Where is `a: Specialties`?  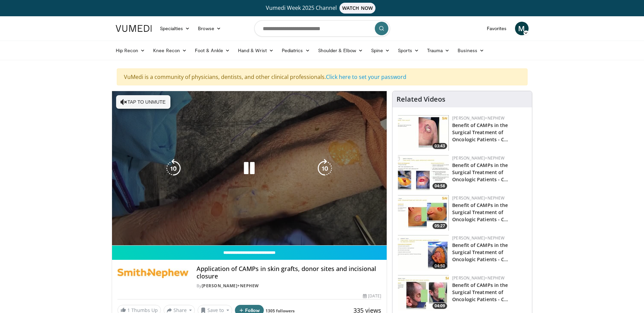 a: Specialties is located at coordinates (175, 28).